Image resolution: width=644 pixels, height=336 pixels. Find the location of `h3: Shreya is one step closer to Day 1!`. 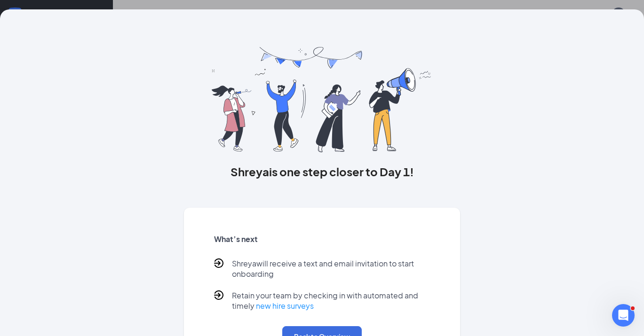

h3: Shreya is one step closer to Day 1! is located at coordinates (322, 172).